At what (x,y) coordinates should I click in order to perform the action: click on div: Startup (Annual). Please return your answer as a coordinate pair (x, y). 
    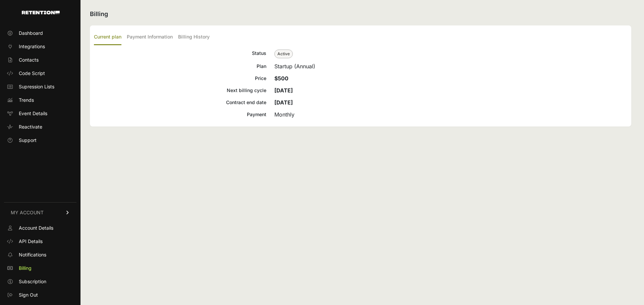
    Looking at the image, I should click on (451, 67).